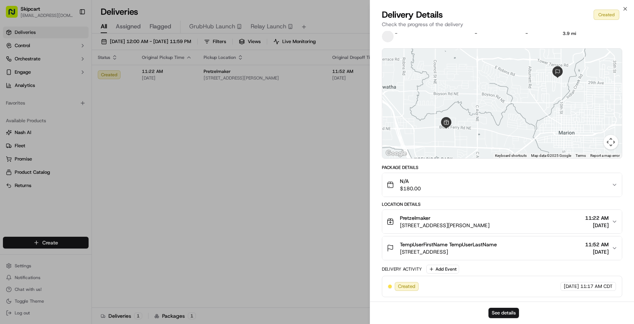 The image size is (634, 324). What do you see at coordinates (502, 167) in the screenshot?
I see `div: Package Details` at bounding box center [502, 167].